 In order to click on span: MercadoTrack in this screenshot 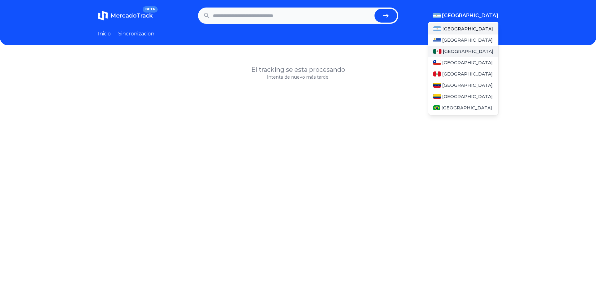, I will do `click(131, 16)`.